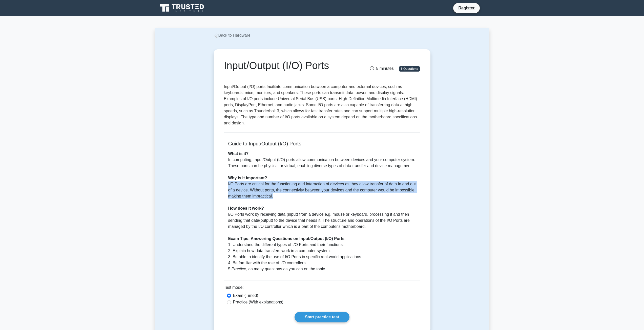 The height and width of the screenshot is (330, 644). I want to click on b: Exam Tips: Answering Questions on Input/Output (I/O) Ports, so click(287, 238).